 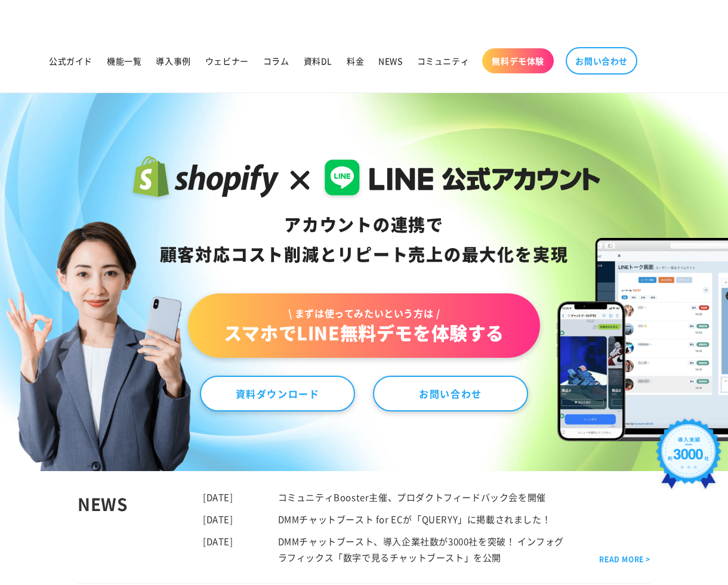 What do you see at coordinates (276, 61) in the screenshot?
I see `a: コラム` at bounding box center [276, 61].